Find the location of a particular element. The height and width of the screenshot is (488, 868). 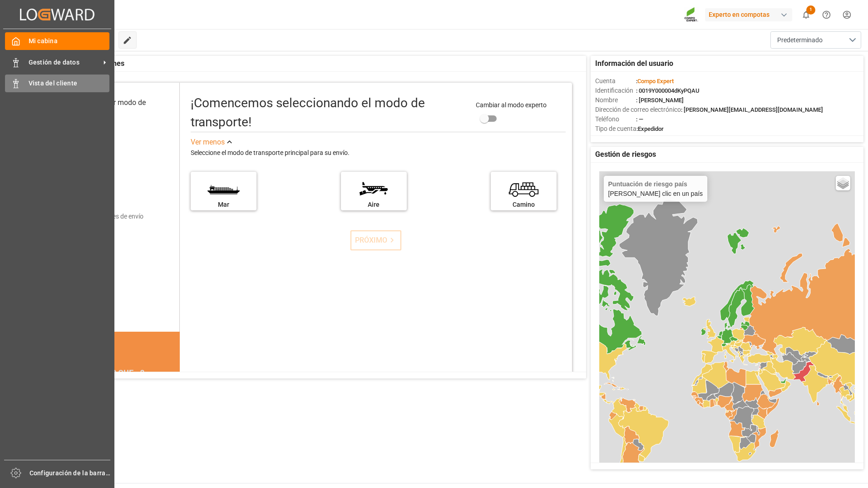

span: Nombre is located at coordinates (616, 100).